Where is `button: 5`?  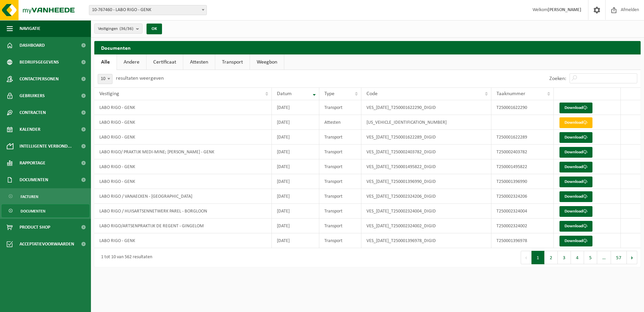
button: 5 is located at coordinates (590, 258).